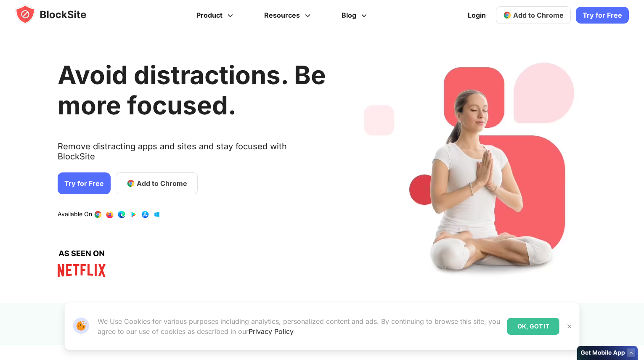  What do you see at coordinates (192, 90) in the screenshot?
I see `h1: Avoid distractions. Be more focused.` at bounding box center [192, 90].